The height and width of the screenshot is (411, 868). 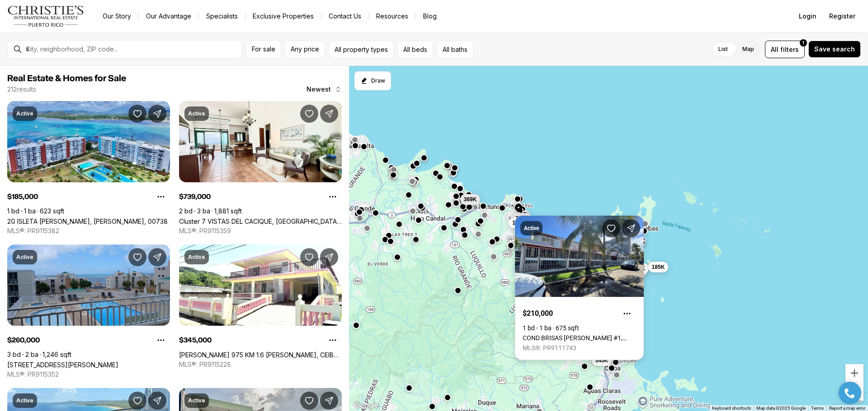 What do you see at coordinates (46, 16) in the screenshot?
I see `a: logo` at bounding box center [46, 16].